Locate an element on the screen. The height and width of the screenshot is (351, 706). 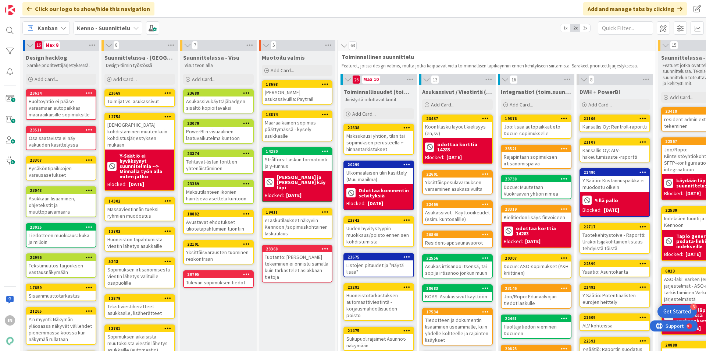
div: eLaskutilaukset näkyviin Kennoon /sopimuskohtainen laskutilaus is located at coordinates (297, 227).